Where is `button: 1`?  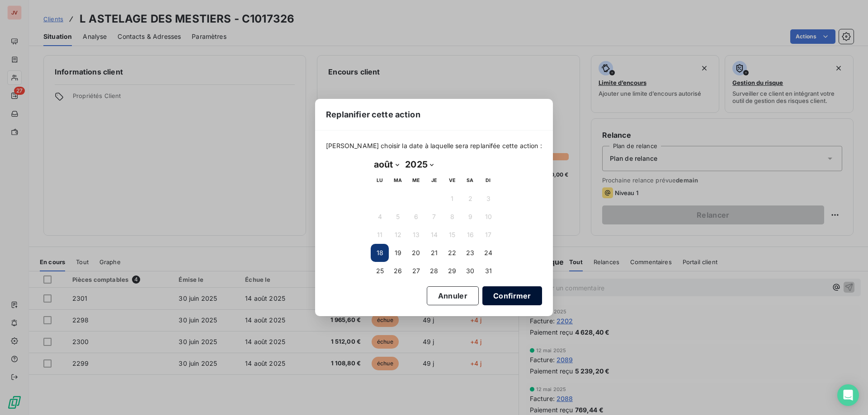 button: 1 is located at coordinates (452, 199).